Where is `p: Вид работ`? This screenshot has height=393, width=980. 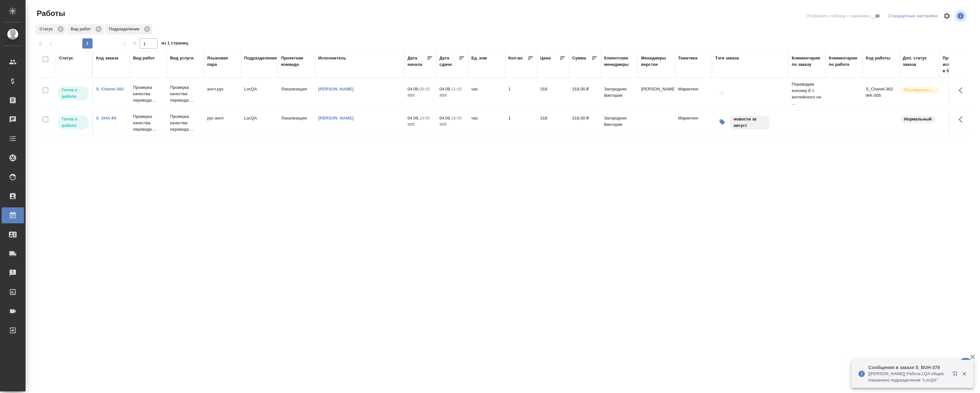 p: Вид работ is located at coordinates (82, 29).